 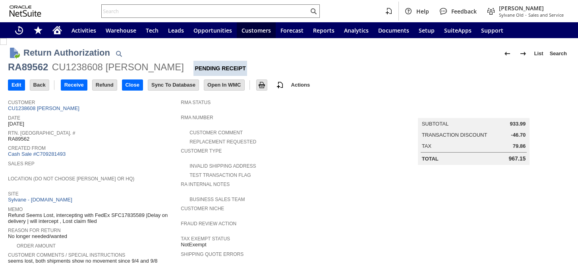 I want to click on span: 933.99, so click(x=517, y=124).